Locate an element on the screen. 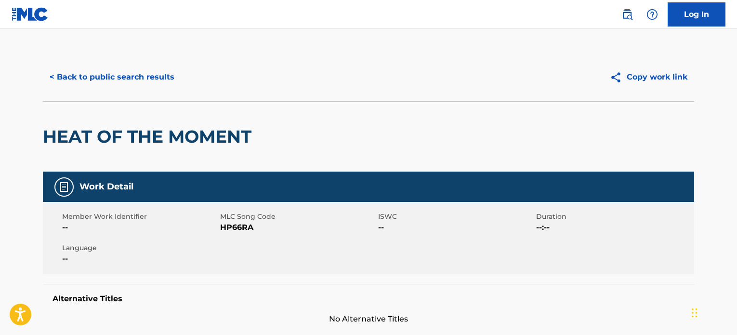 The image size is (737, 335). div: Help is located at coordinates (652, 14).